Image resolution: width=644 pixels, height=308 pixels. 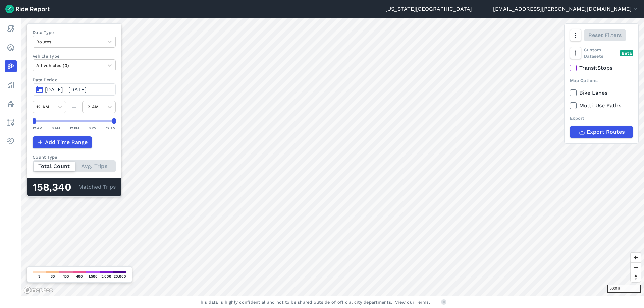 I want to click on div: 158,340, so click(x=55, y=187).